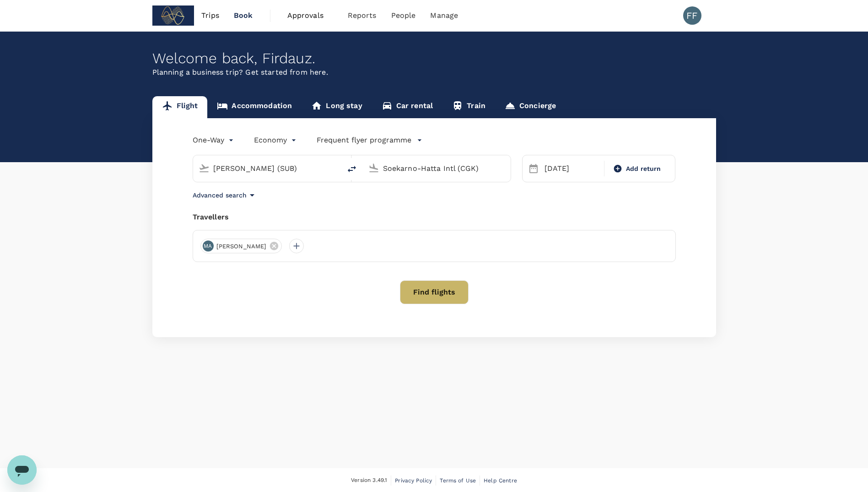 The image size is (868, 492). I want to click on a: Help Centre, so click(500, 480).